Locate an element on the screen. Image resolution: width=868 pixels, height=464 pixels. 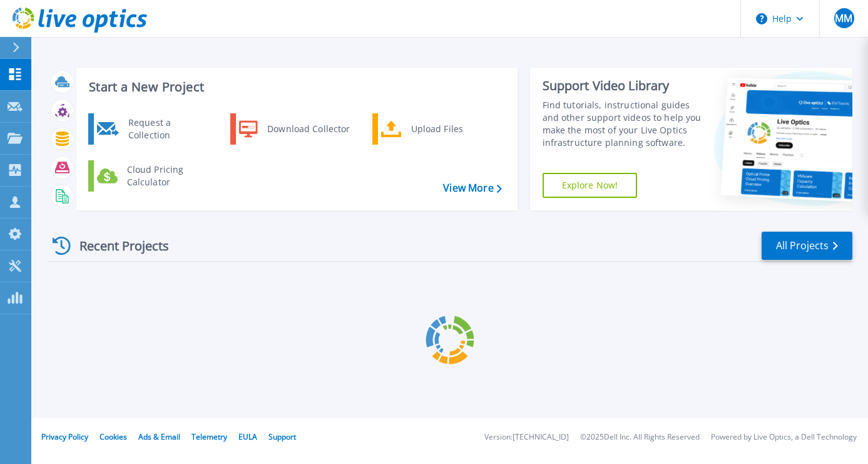
div: Upload Files is located at coordinates (452, 129).